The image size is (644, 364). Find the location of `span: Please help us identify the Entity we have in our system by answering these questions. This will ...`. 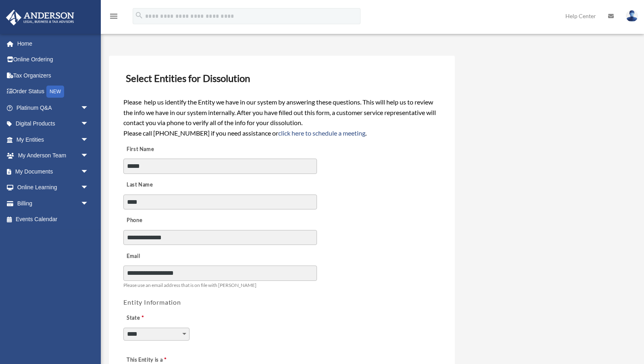

span: Please help us identify the Entity we have in our system by answering these questions. This will ... is located at coordinates (280, 112).